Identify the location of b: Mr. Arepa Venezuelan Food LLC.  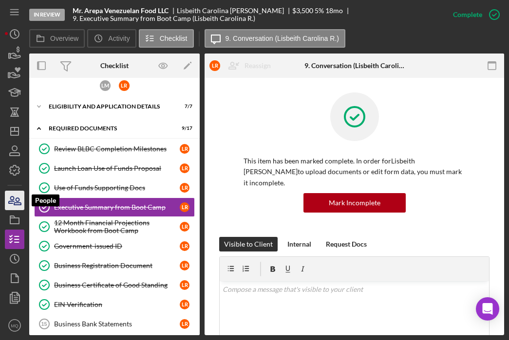
(120, 11).